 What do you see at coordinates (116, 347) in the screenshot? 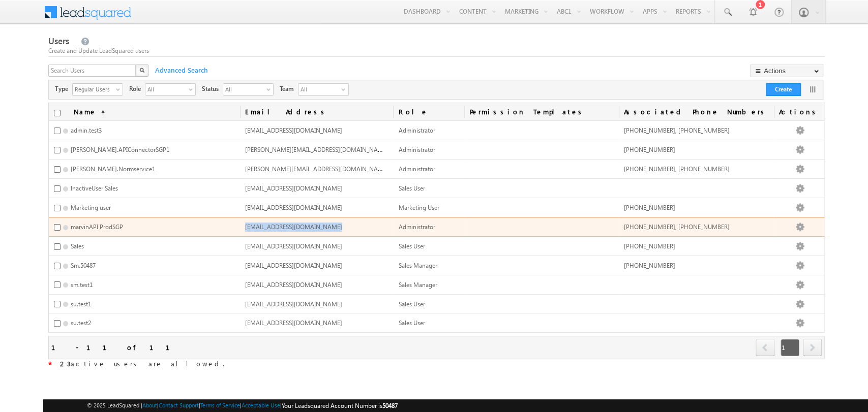
I see `div: 1 - 11 of 11` at bounding box center [116, 347].